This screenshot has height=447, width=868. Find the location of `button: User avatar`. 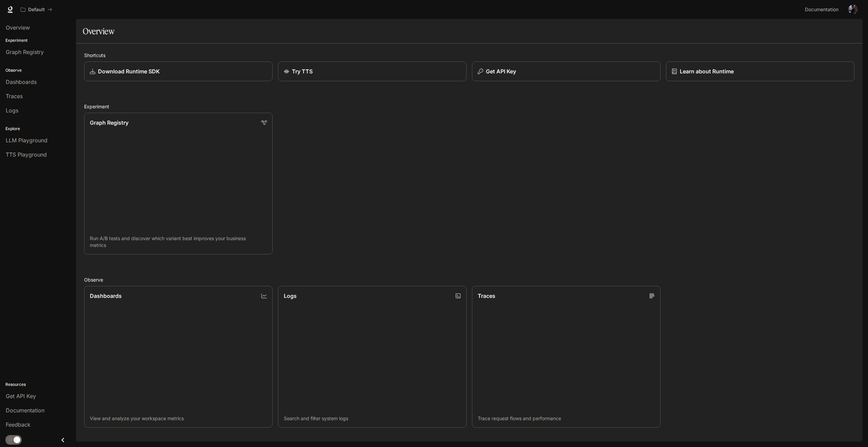

button: User avatar is located at coordinates (853, 10).